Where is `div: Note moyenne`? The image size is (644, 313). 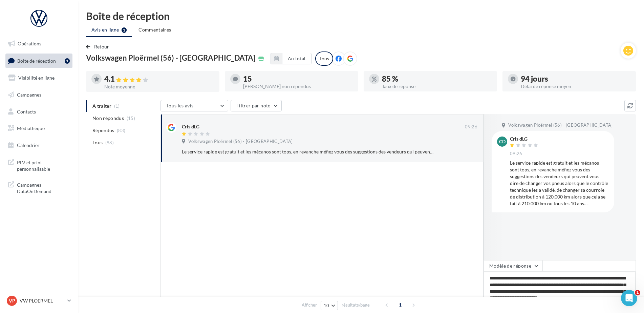
div: Note moyenne is located at coordinates (159, 87).